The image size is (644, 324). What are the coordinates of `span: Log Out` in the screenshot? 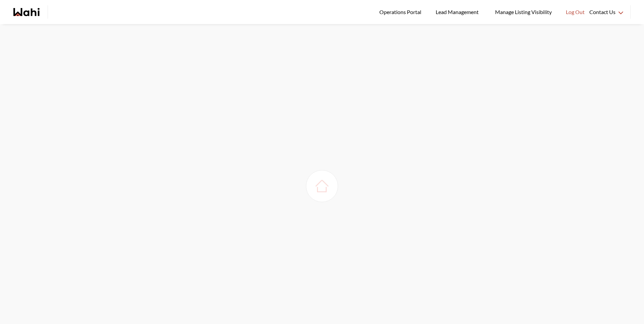 It's located at (575, 12).